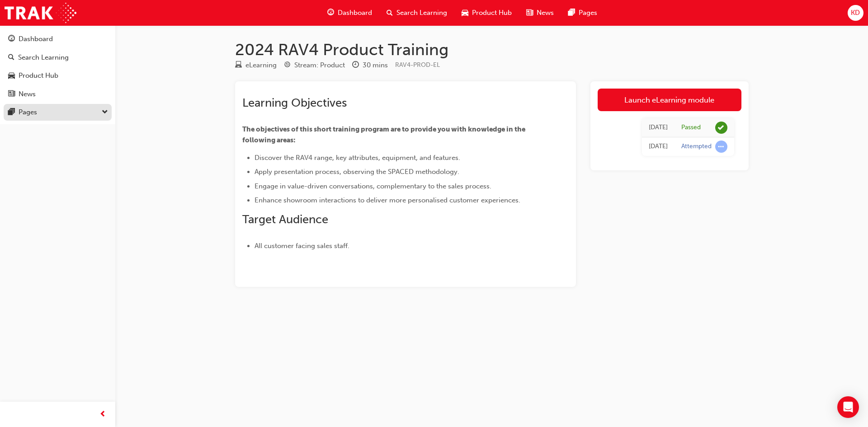  I want to click on div: Open Intercom Messenger, so click(848, 408).